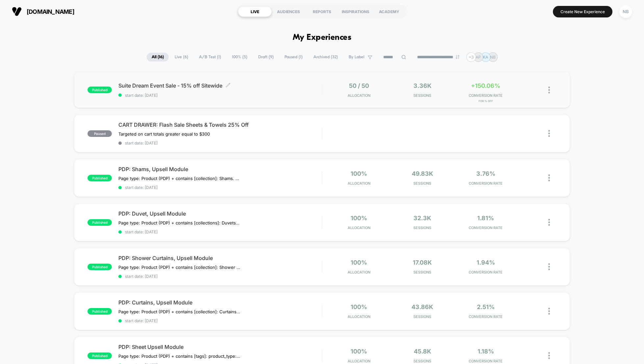  What do you see at coordinates (485, 101) in the screenshot?
I see `span: for % off` at bounding box center [485, 101].